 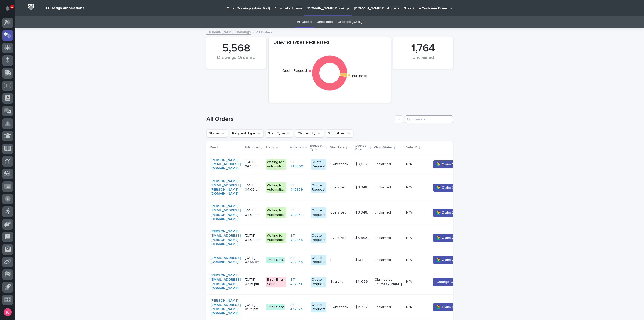 I want to click on p: Status, so click(x=271, y=148).